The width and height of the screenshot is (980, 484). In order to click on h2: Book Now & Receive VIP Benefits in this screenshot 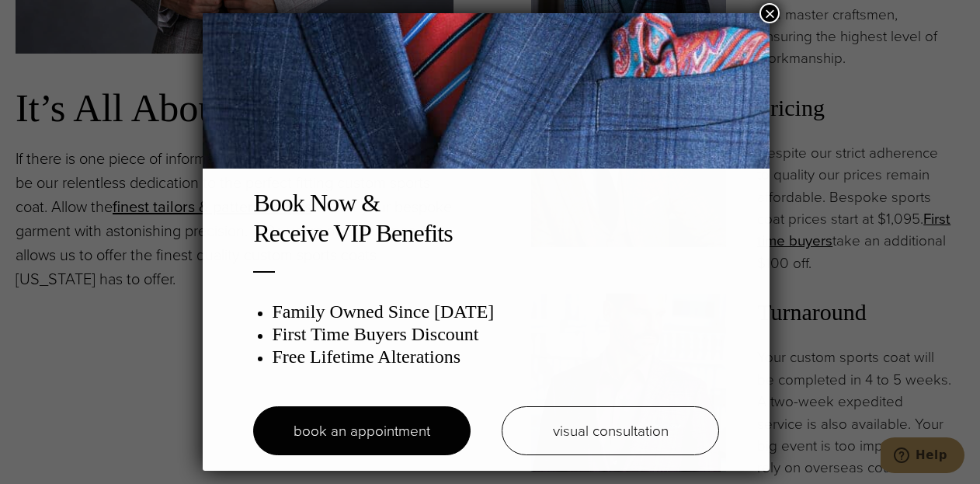, I will do `click(486, 218)`.